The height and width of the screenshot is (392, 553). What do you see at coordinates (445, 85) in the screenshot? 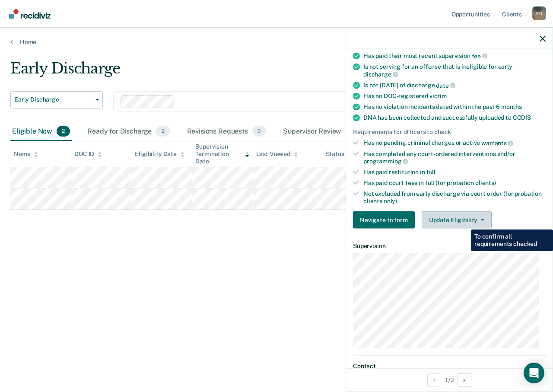
I see `span: date` at bounding box center [445, 85].